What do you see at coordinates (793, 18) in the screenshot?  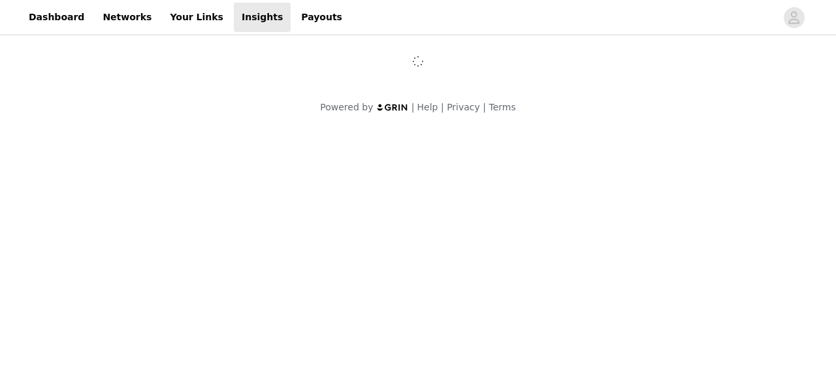 I see `div: avatar` at bounding box center [793, 18].